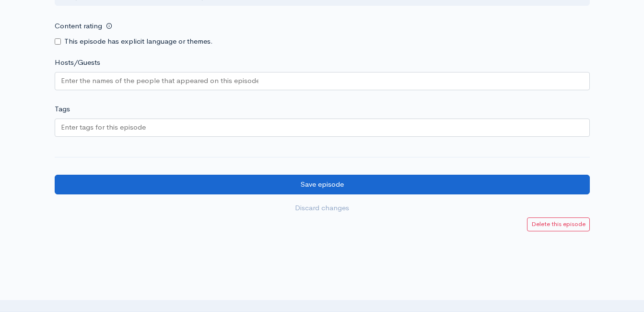  I want to click on small: Delete this episode, so click(558, 224).